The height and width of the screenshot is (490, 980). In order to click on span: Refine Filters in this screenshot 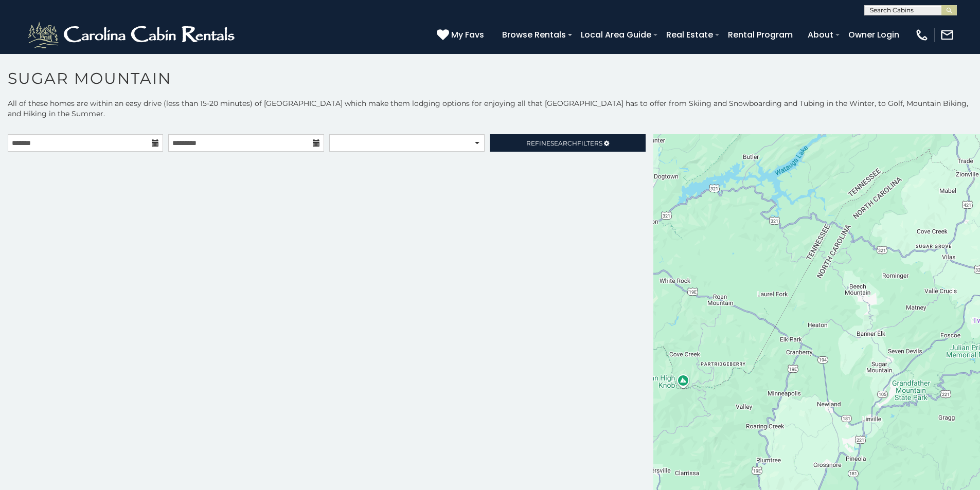, I will do `click(564, 143)`.